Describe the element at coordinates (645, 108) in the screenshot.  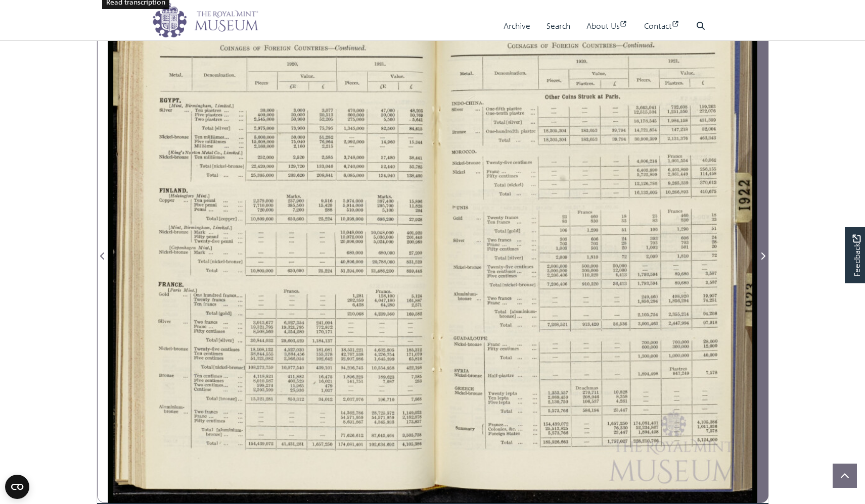
I see `span: 3,663,041` at that location.